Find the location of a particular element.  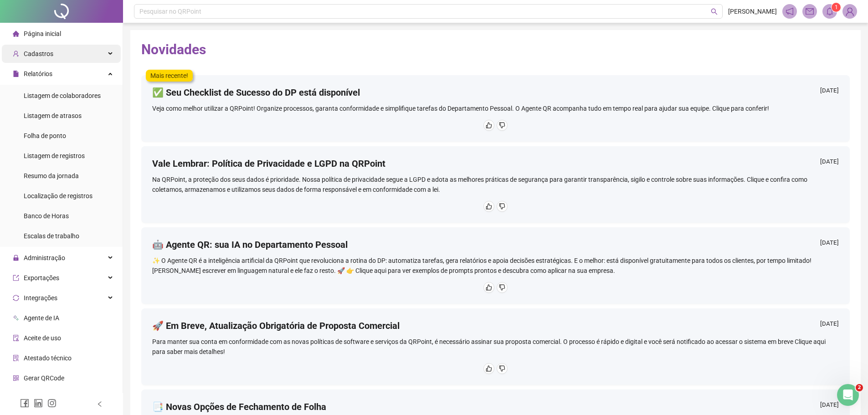

span: solution is located at coordinates (16, 358).